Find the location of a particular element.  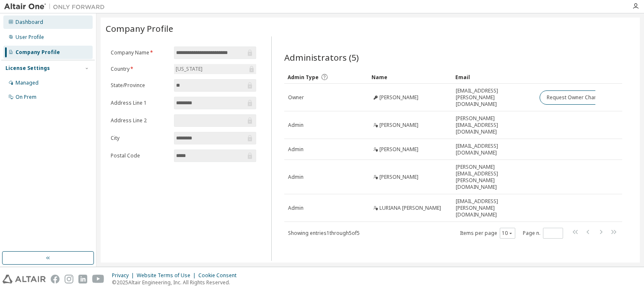

button: 10 is located at coordinates (508, 234).